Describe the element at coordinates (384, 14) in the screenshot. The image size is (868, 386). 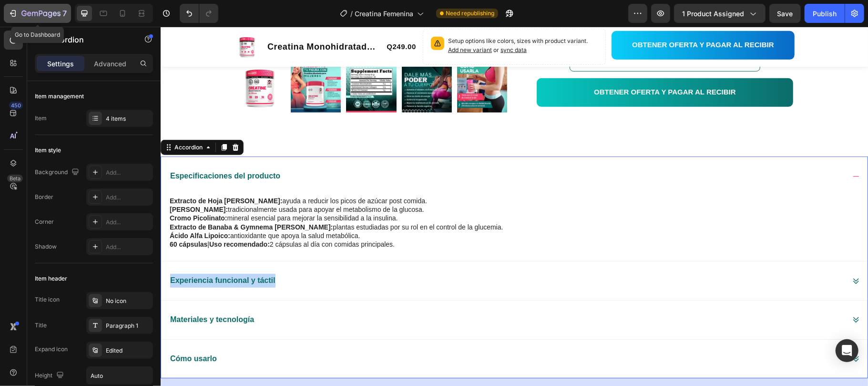
I see `span: Creatina Femenina` at that location.